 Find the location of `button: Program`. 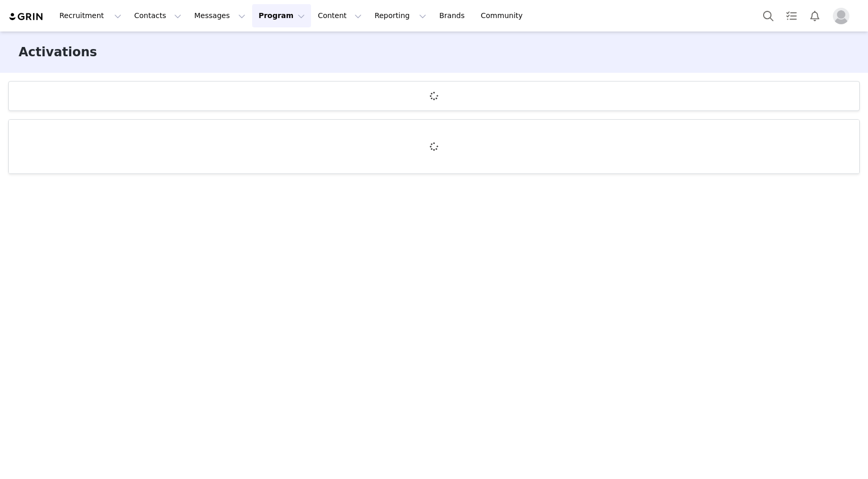

button: Program is located at coordinates (282, 16).